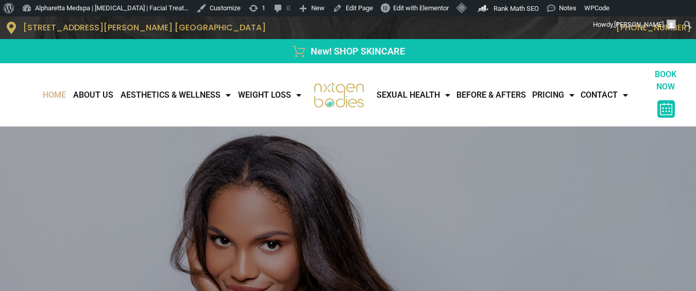 This screenshot has height=291, width=696. I want to click on a: Pricing, so click(553, 95).